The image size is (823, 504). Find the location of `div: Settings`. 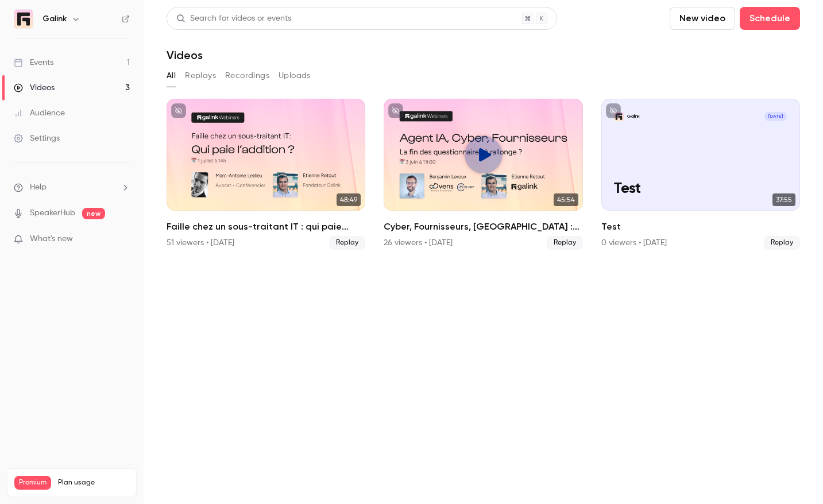

div: Settings is located at coordinates (37, 138).